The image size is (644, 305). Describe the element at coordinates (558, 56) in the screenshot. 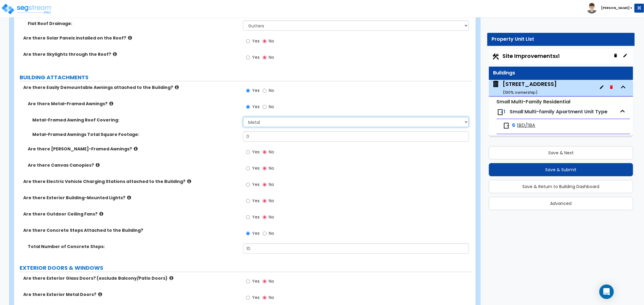

I see `small: x1` at that location.